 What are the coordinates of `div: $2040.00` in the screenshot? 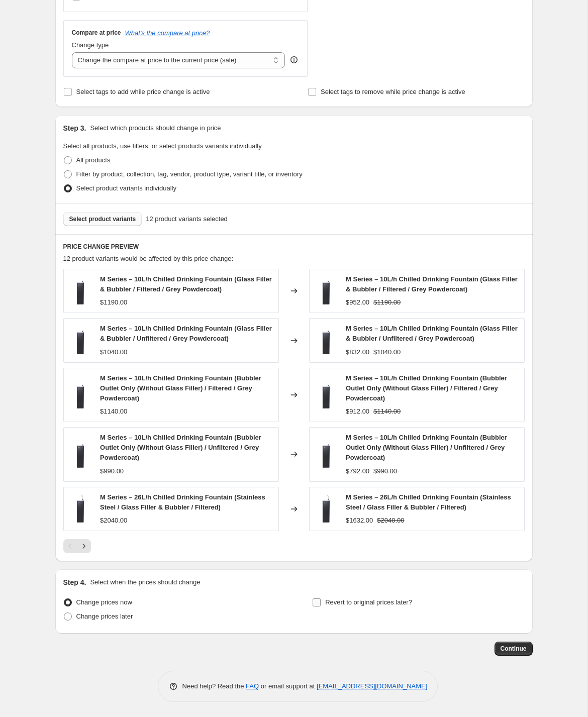 It's located at (114, 520).